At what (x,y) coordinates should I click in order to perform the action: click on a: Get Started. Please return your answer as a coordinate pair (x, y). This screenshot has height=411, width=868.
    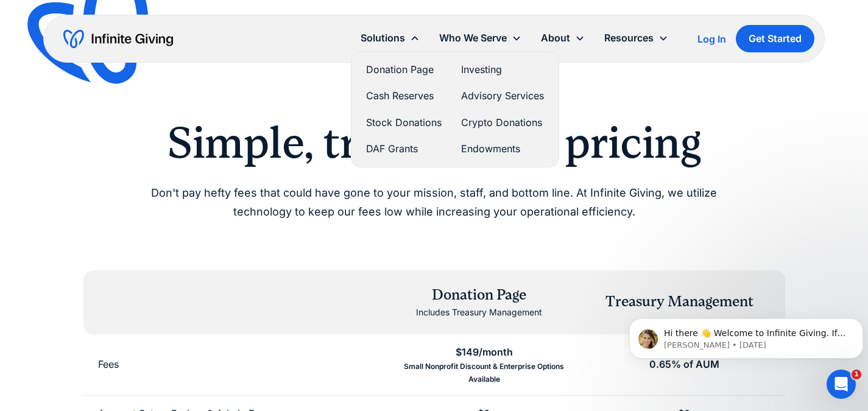
    Looking at the image, I should click on (775, 39).